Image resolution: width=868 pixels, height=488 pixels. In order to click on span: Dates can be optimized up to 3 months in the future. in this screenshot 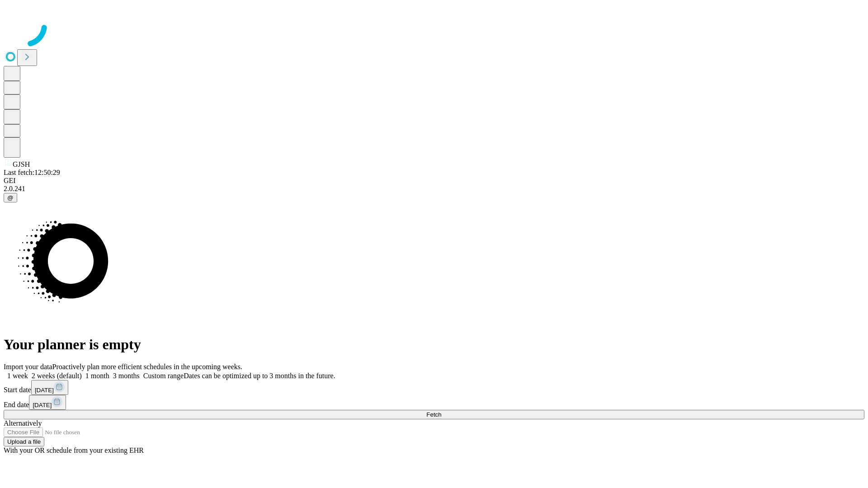, I will do `click(259, 375)`.